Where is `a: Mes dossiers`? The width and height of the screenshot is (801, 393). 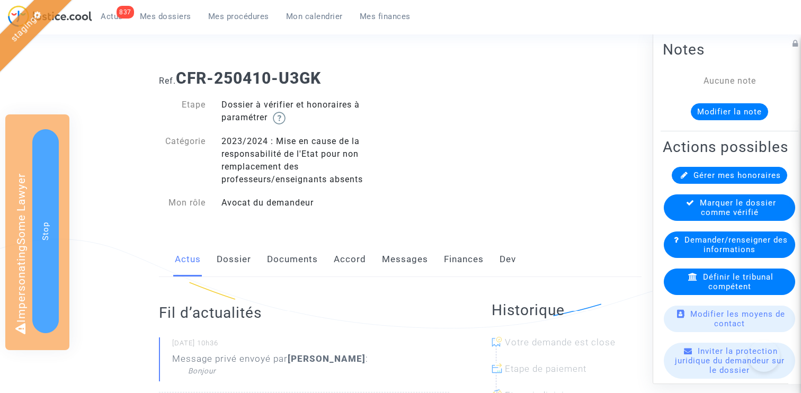 a: Mes dossiers is located at coordinates (165, 16).